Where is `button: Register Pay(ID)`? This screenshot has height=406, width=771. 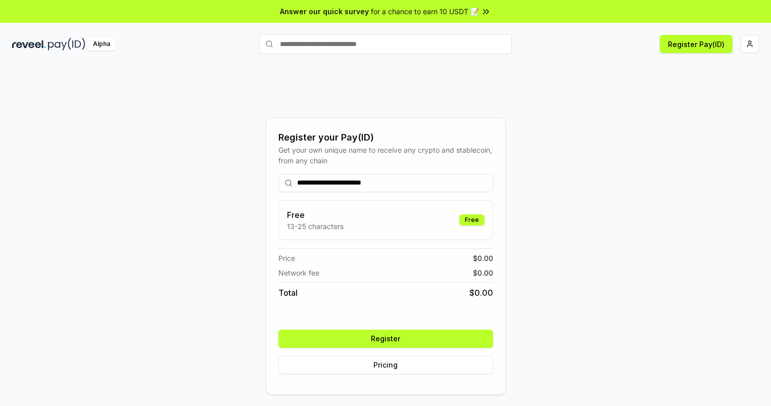 button: Register Pay(ID) is located at coordinates (696, 44).